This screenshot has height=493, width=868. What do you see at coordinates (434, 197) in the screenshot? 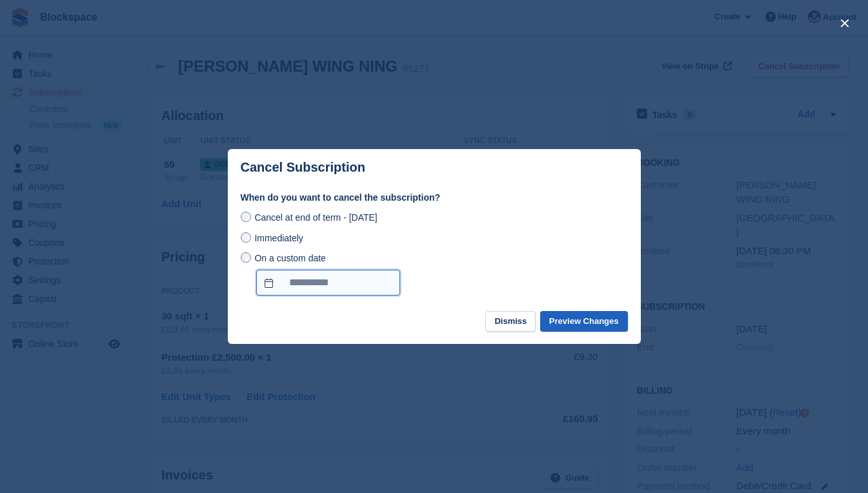
I see `label: When do you want to cancel the subscription?` at bounding box center [434, 197].